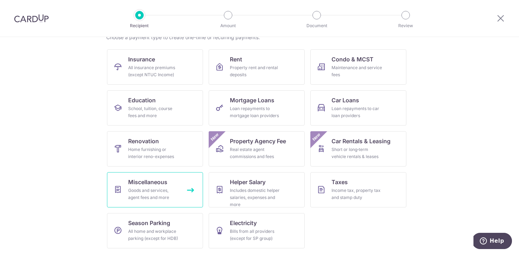 Image resolution: width=519 pixels, height=254 pixels. Describe the element at coordinates (252, 100) in the screenshot. I see `span: Mortgage Loans` at that location.